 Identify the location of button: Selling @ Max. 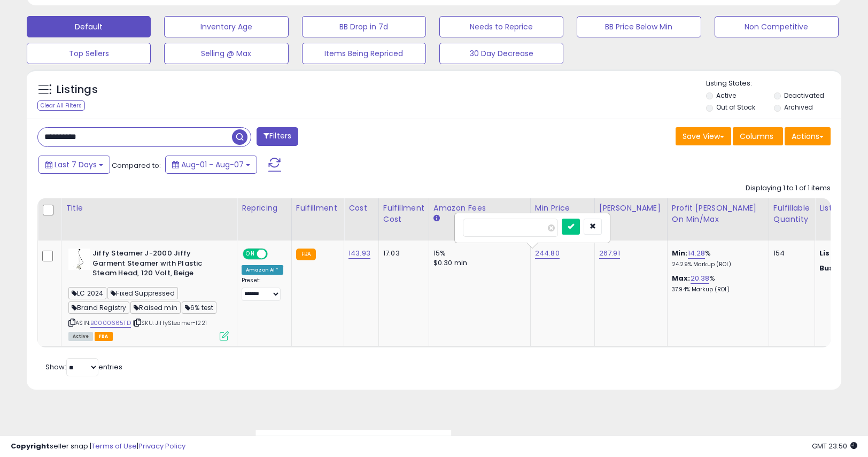
(226, 53).